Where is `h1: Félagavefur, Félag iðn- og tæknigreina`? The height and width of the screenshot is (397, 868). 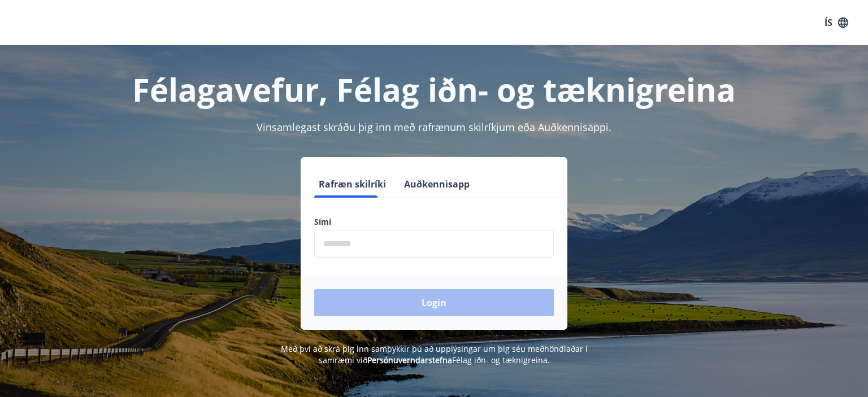
h1: Félagavefur, Félag iðn- og tæknigreina is located at coordinates (434, 89).